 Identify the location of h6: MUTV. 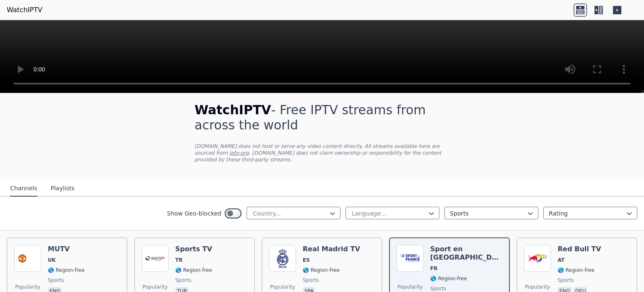
(67, 249).